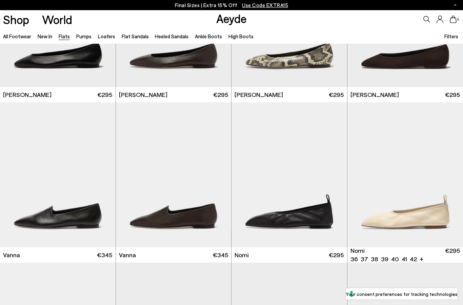  Describe the element at coordinates (241, 36) in the screenshot. I see `a: High Boots` at that location.